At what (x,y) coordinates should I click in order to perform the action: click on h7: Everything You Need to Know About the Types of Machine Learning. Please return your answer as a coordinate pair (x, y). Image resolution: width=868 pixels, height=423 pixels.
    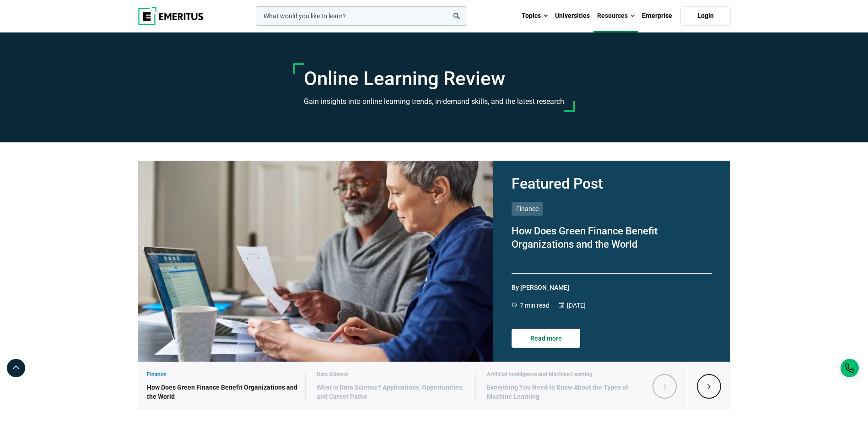
    Looking at the image, I should click on (564, 392).